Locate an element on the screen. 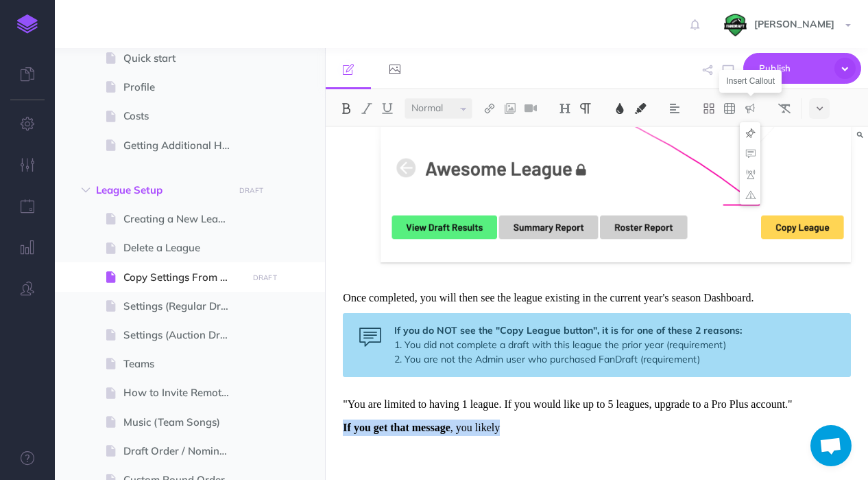 The image size is (868, 480). div: 1. You did not complete a draft with this league the prior year (requirement) 2. You are not the ... is located at coordinates (596, 344).